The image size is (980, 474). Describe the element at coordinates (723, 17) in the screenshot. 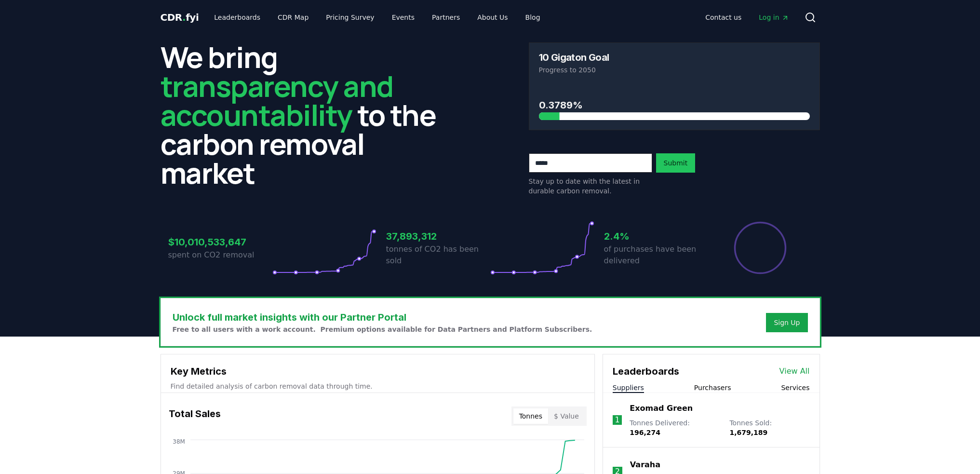

I see `a: Contact us` at that location.